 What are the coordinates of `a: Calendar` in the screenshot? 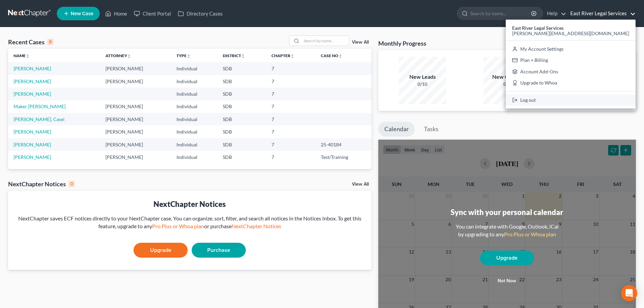 It's located at (397, 129).